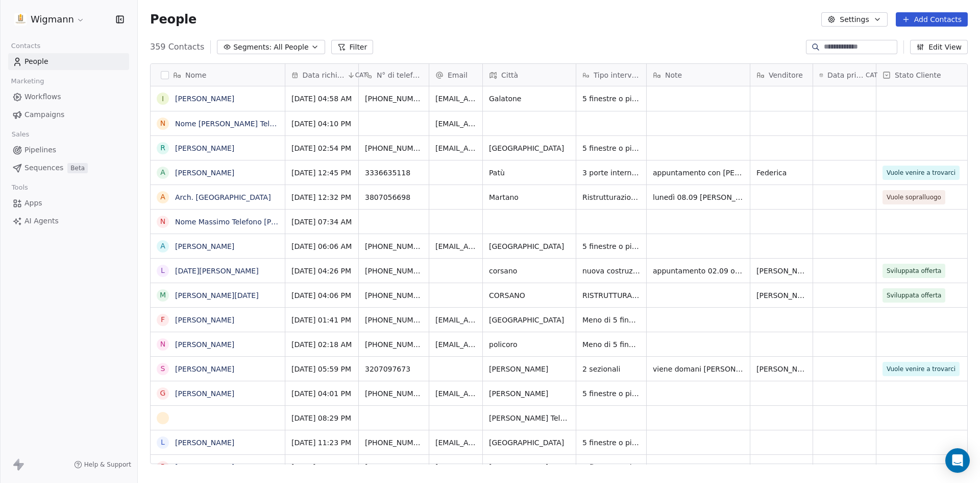  What do you see at coordinates (163, 98) in the screenshot?
I see `div: I` at bounding box center [163, 98].